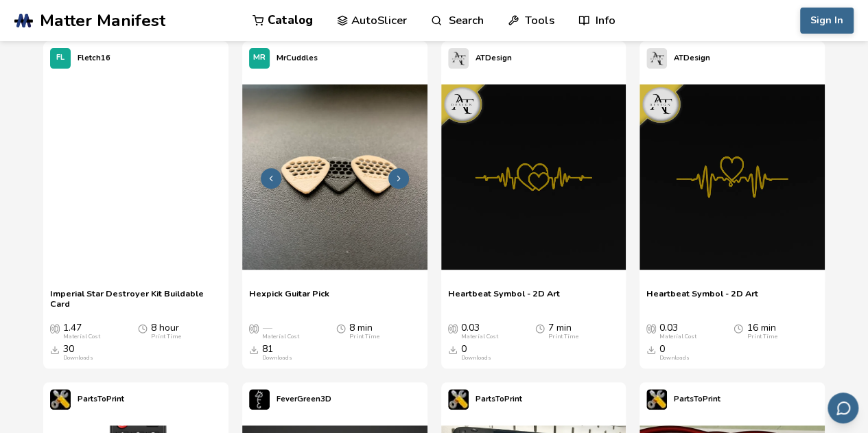  I want to click on div: 7 min, so click(564, 332).